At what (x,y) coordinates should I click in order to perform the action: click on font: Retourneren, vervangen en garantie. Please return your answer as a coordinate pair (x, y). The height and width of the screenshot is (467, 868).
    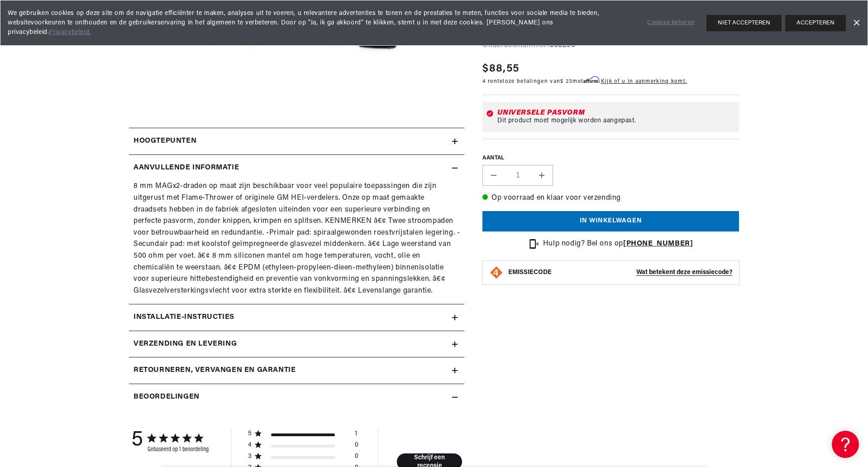
    Looking at the image, I should click on (214, 371).